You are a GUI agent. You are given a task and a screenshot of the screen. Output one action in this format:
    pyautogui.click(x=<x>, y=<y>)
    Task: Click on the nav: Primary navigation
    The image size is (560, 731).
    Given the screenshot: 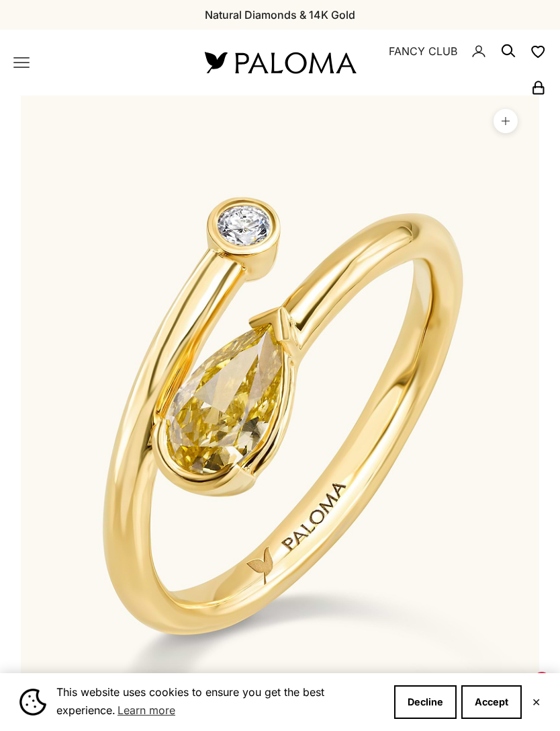 What is the action you would take?
    pyautogui.click(x=93, y=62)
    